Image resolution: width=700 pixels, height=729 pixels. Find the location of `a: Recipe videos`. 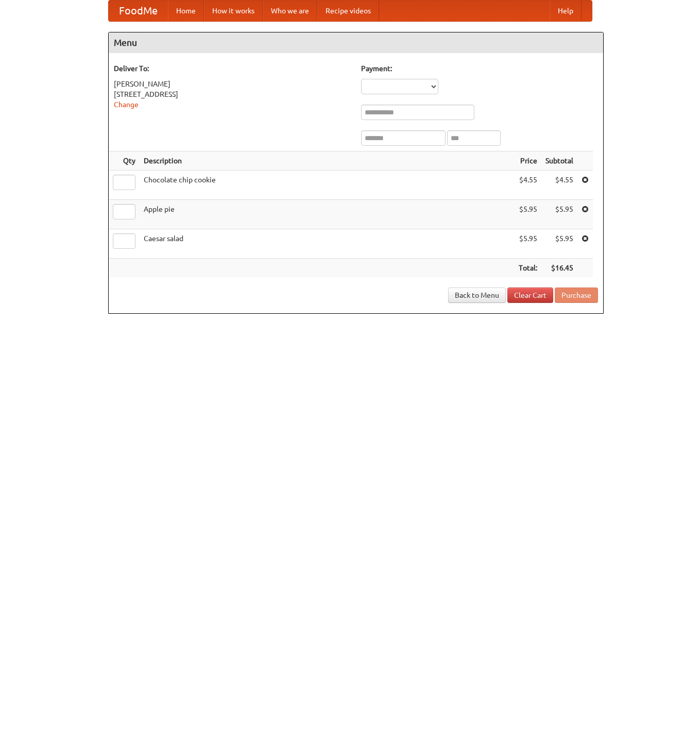

a: Recipe videos is located at coordinates (348, 11).